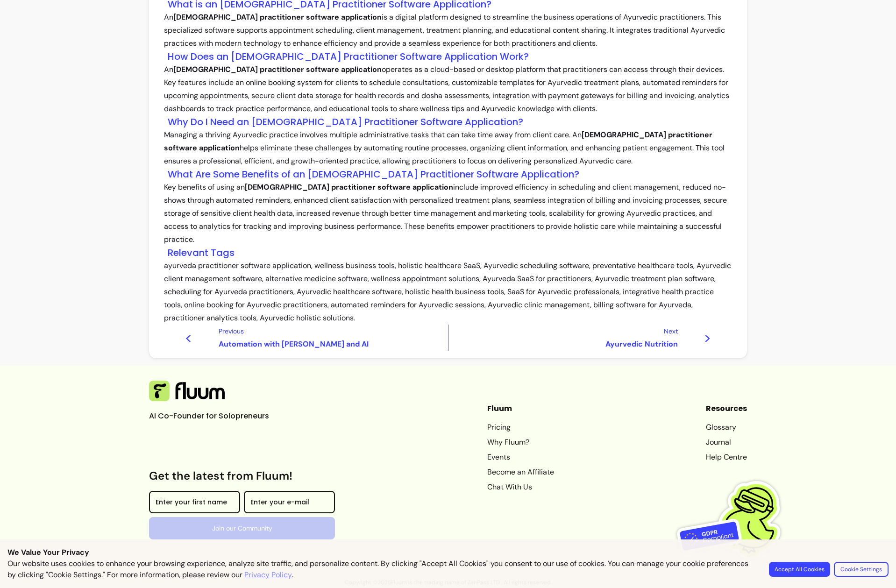  I want to click on a: Journal, so click(726, 442).